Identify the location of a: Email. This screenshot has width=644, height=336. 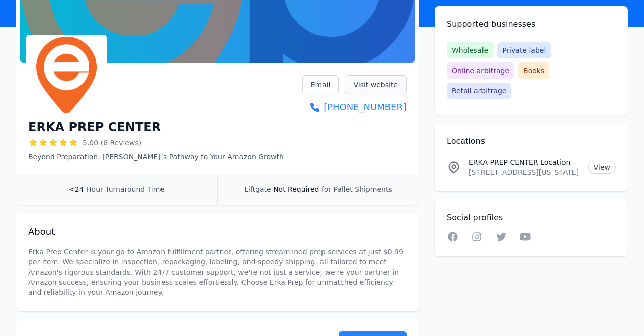
(321, 85).